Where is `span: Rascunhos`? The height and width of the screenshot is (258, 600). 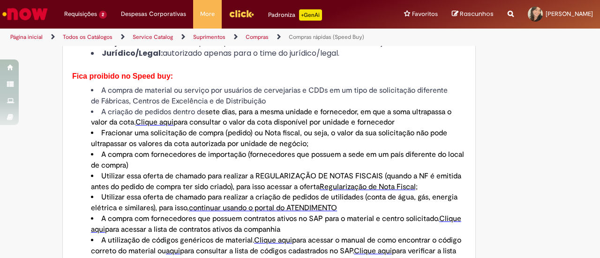 span: Rascunhos is located at coordinates (477, 14).